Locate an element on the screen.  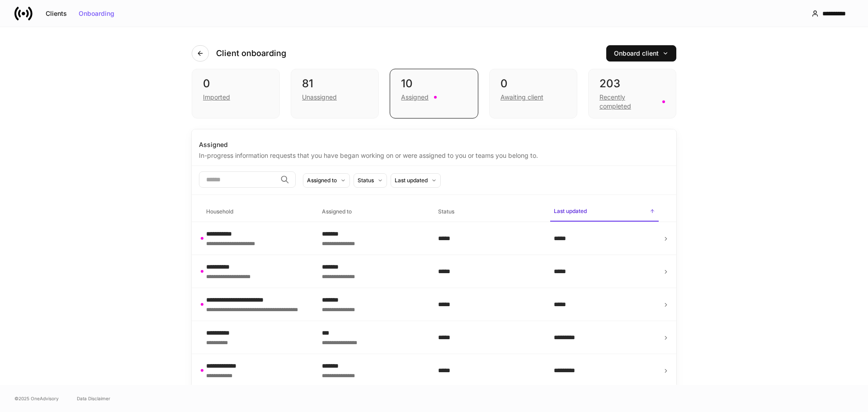
div: Awaiting client is located at coordinates (521, 97).